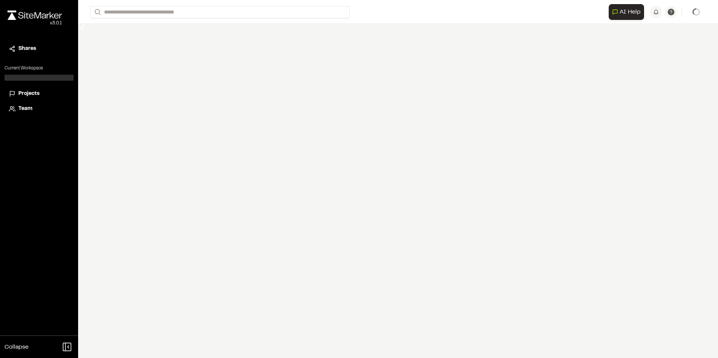  I want to click on span: Projects, so click(29, 94).